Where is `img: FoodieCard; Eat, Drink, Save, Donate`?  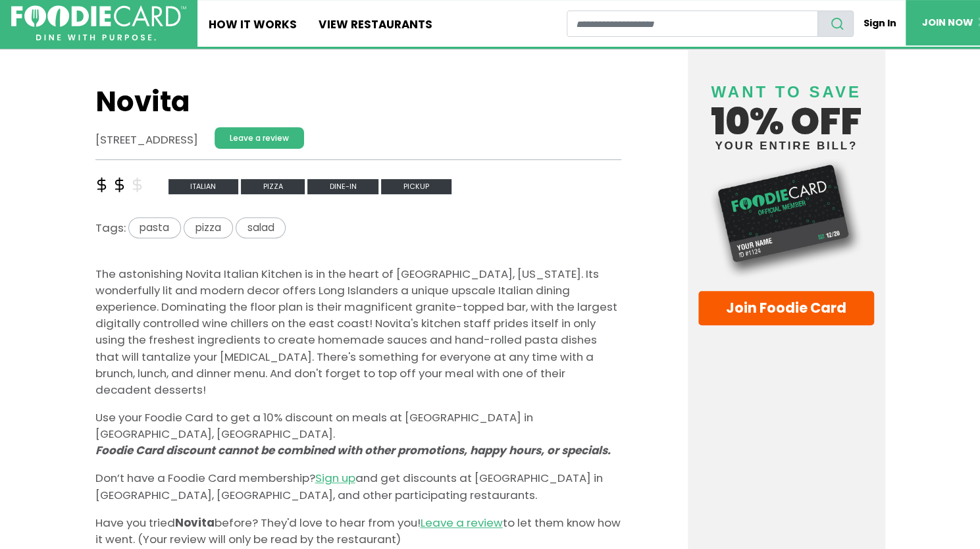 img: FoodieCard; Eat, Drink, Save, Donate is located at coordinates (98, 23).